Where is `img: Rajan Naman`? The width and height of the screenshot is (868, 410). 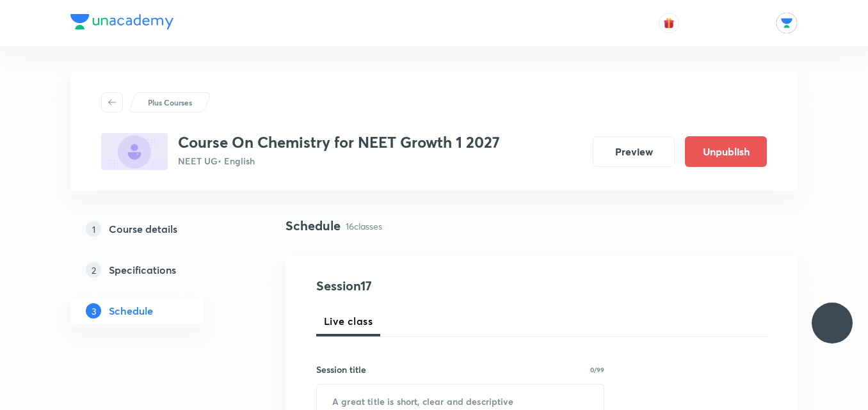 img: Rajan Naman is located at coordinates (787, 23).